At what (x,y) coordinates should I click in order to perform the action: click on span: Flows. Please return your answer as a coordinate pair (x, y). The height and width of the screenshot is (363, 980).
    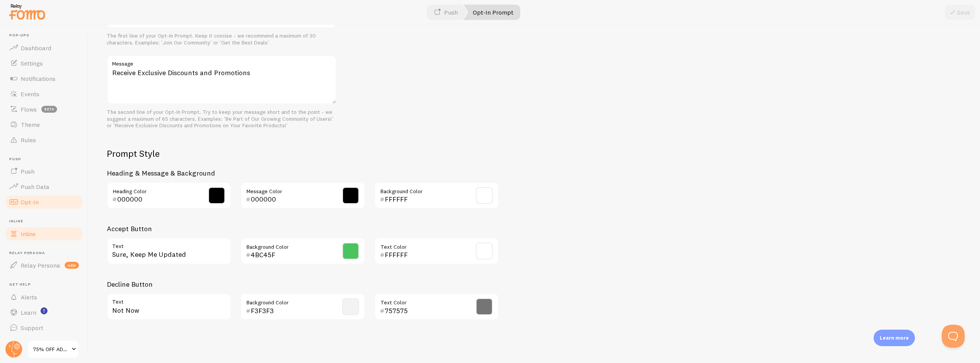
    Looking at the image, I should click on (28, 109).